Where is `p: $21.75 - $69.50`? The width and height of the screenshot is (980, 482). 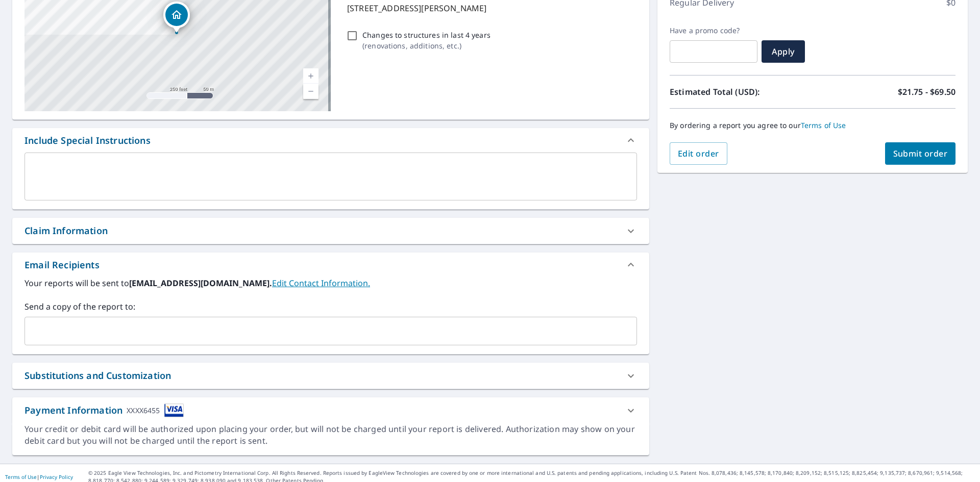 p: $21.75 - $69.50 is located at coordinates (926, 92).